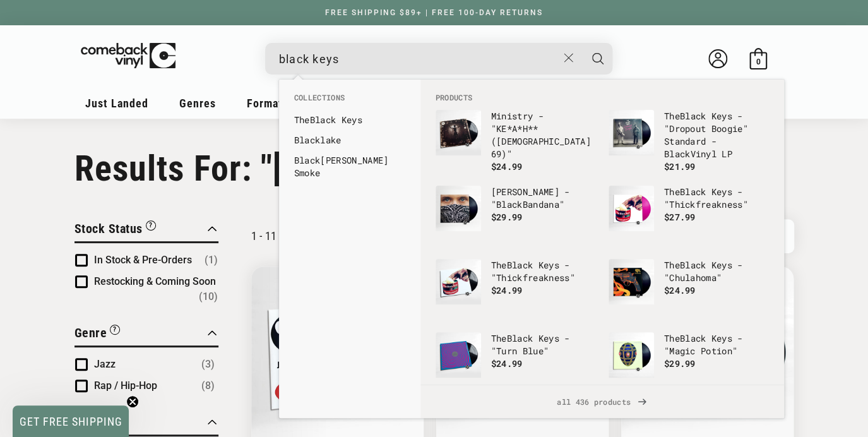 This screenshot has width=868, height=437. I want to click on span: Number of products: (1), so click(211, 260).